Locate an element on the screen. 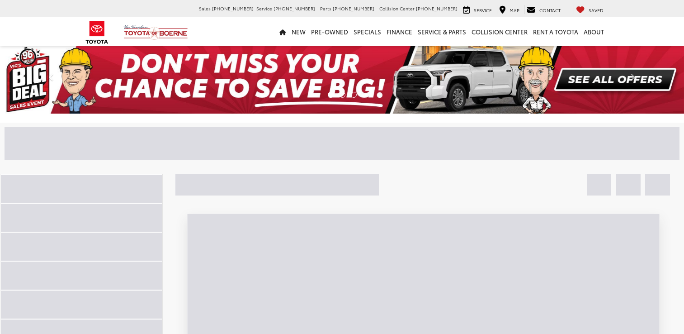  a: Map is located at coordinates (509, 9).